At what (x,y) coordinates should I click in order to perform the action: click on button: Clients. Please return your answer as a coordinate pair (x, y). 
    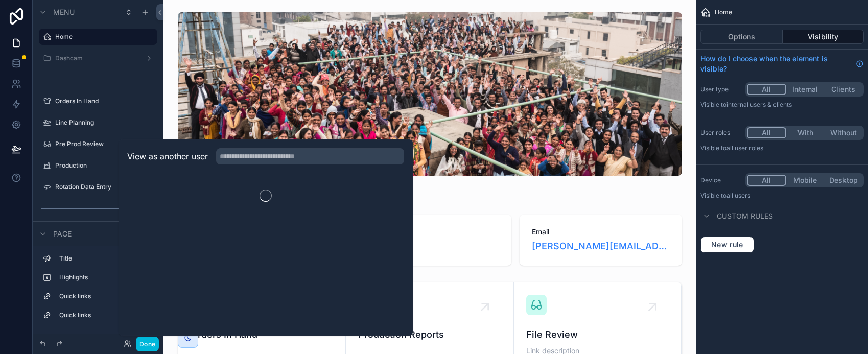
    Looking at the image, I should click on (843, 89).